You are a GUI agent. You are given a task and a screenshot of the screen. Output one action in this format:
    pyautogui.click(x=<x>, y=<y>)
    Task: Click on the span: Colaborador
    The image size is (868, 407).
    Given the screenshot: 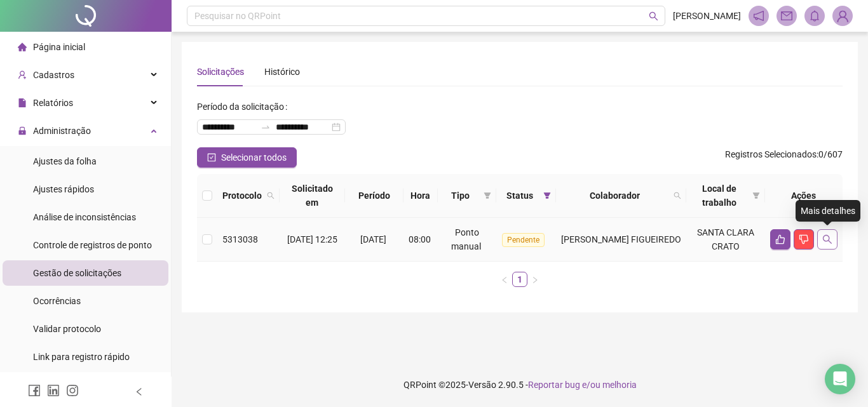 What is the action you would take?
    pyautogui.click(x=615, y=196)
    